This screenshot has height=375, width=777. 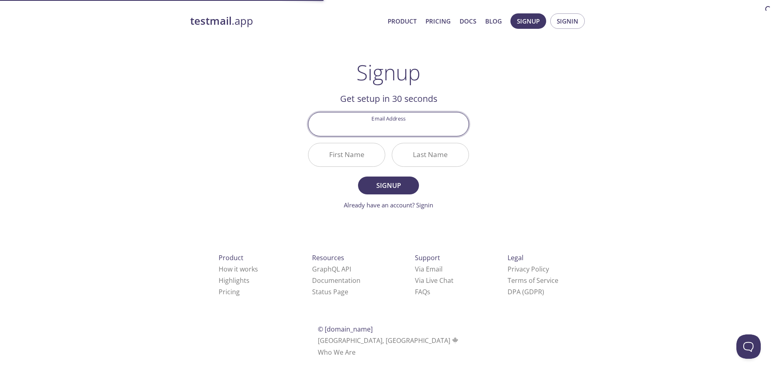 I want to click on a: FAQ, so click(x=423, y=292).